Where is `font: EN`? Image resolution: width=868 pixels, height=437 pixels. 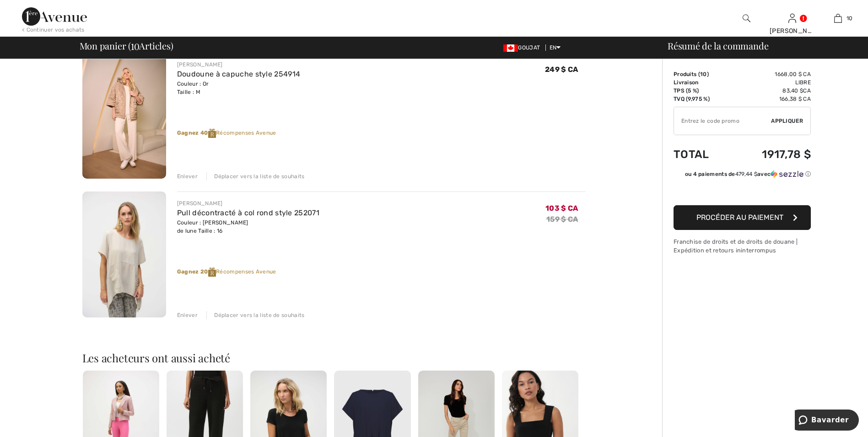 font: EN is located at coordinates (553, 48).